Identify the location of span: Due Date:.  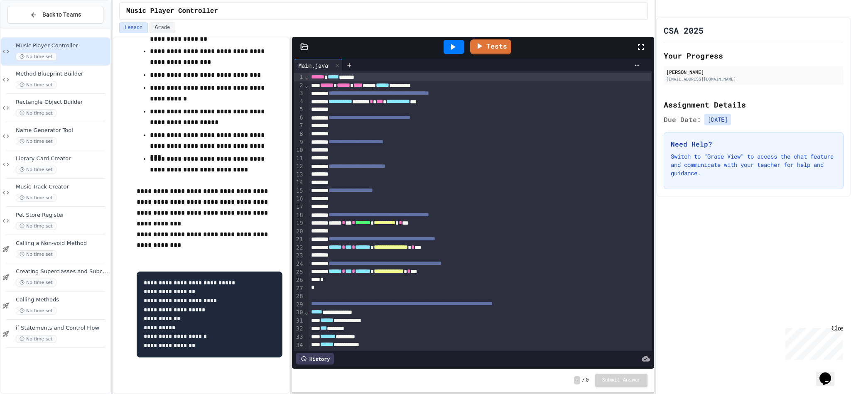
(682, 120).